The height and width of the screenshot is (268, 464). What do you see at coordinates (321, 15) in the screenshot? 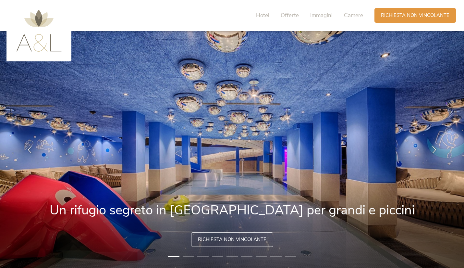
I see `span: Immagini` at bounding box center [321, 15].